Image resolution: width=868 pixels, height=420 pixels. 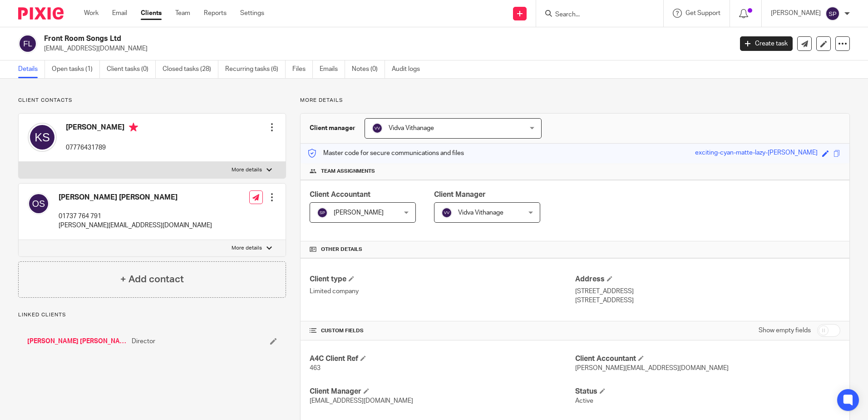 I want to click on a: Work, so click(x=91, y=13).